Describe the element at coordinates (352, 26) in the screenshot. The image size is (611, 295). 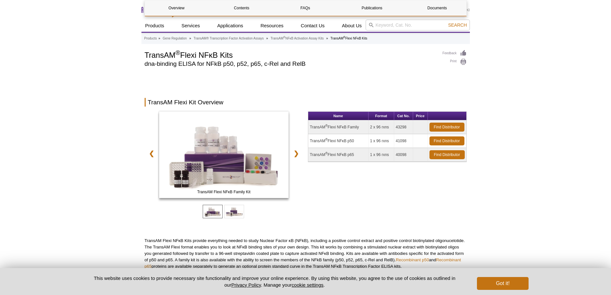
I see `a: About Us` at that location.